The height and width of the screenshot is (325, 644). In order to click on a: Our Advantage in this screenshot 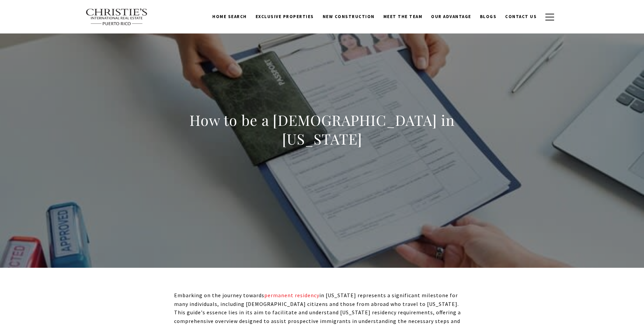, I will do `click(451, 17)`.